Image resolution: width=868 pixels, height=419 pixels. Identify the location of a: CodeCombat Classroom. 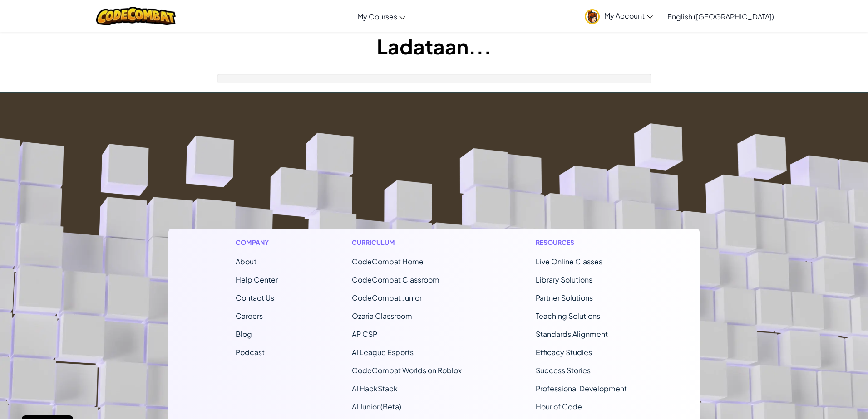
(396, 280).